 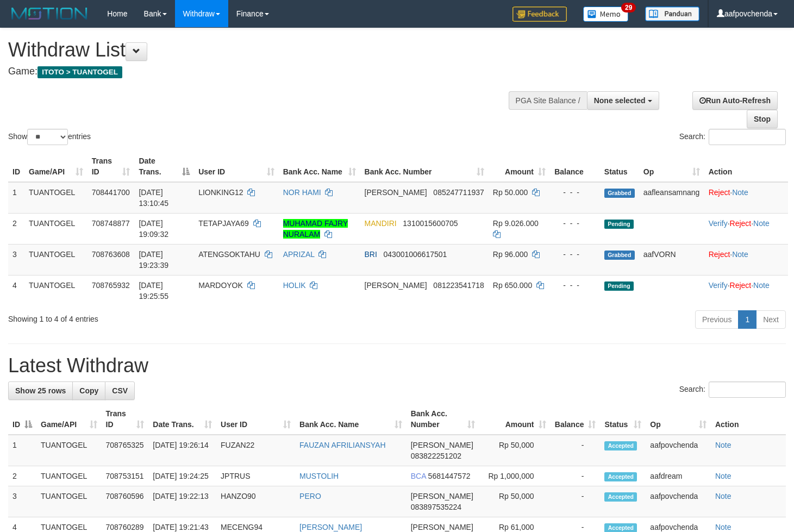 I want to click on td: JPTRUS, so click(x=256, y=476).